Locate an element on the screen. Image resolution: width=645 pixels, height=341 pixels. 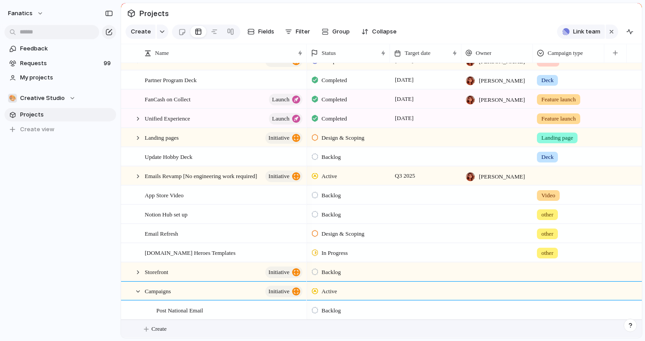
button: Group is located at coordinates (335, 32).